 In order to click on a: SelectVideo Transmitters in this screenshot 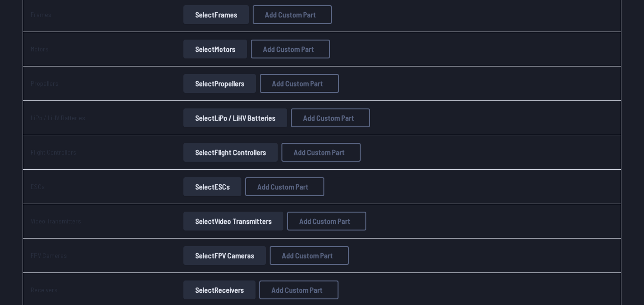, I will do `click(234, 221)`.